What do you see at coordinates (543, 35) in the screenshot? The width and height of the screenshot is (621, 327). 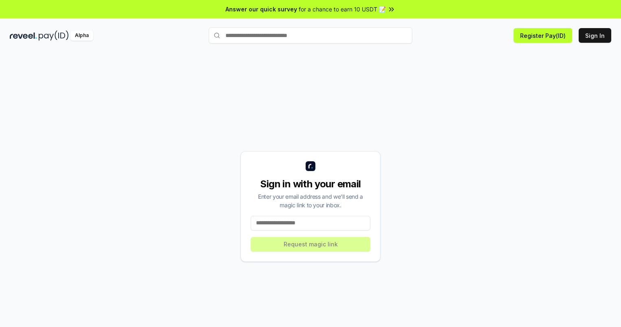 I see `button: Register Pay(ID)` at bounding box center [543, 35].